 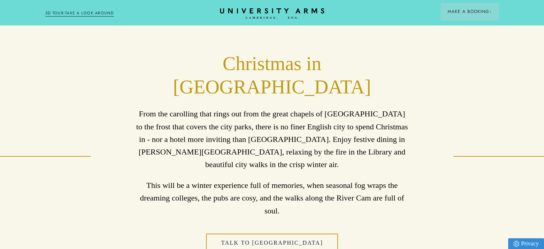 What do you see at coordinates (272, 198) in the screenshot?
I see `p: This will be a winter experience full of memories, when seasonal fog wraps the dreaming colleges,...` at bounding box center [272, 198].